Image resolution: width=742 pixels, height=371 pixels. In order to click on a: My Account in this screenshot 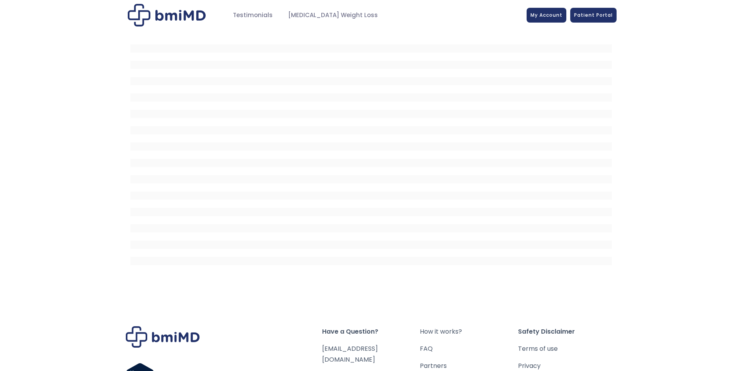, I will do `click(546, 15)`.